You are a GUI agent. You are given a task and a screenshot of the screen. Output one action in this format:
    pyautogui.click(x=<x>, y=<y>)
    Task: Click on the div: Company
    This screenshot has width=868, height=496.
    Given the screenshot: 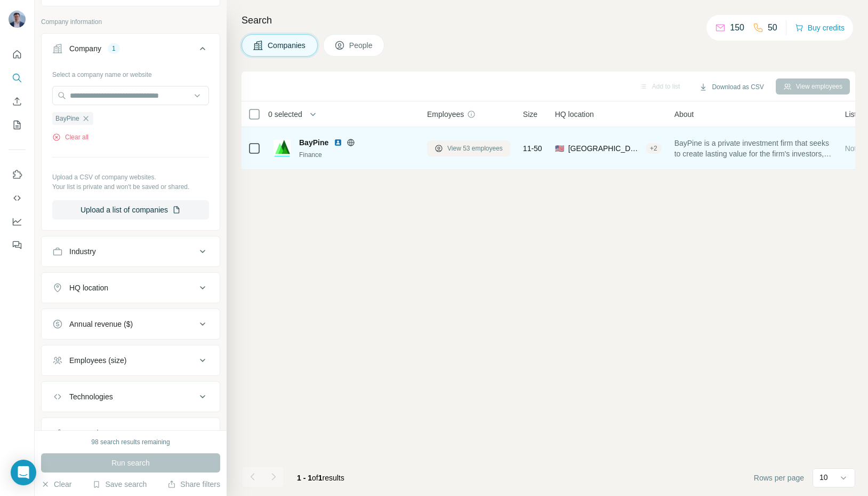 What is the action you would take?
    pyautogui.click(x=85, y=48)
    